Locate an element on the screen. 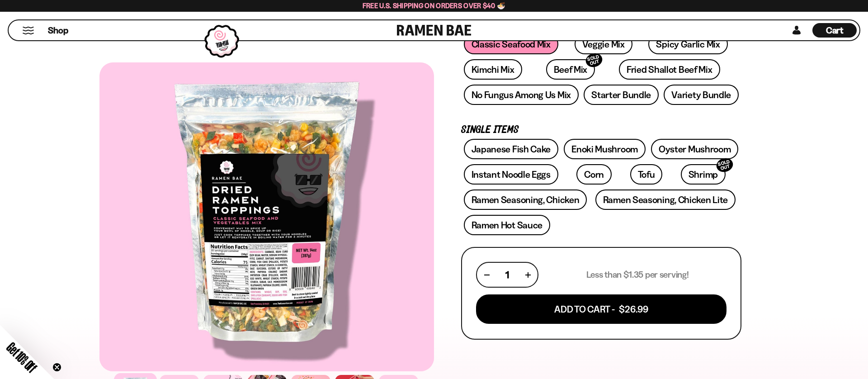 The image size is (868, 379). button: Close teaser is located at coordinates (57, 367).